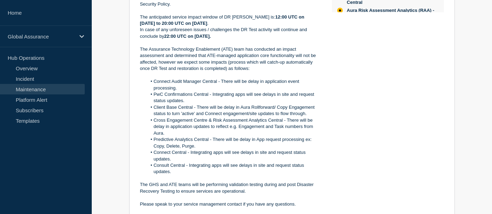 This screenshot has width=492, height=214. Describe the element at coordinates (233, 143) in the screenshot. I see `li: Predictive Analytics Central - There will be delay in App request processing ex: Copy, Delete, Pu...` at that location.